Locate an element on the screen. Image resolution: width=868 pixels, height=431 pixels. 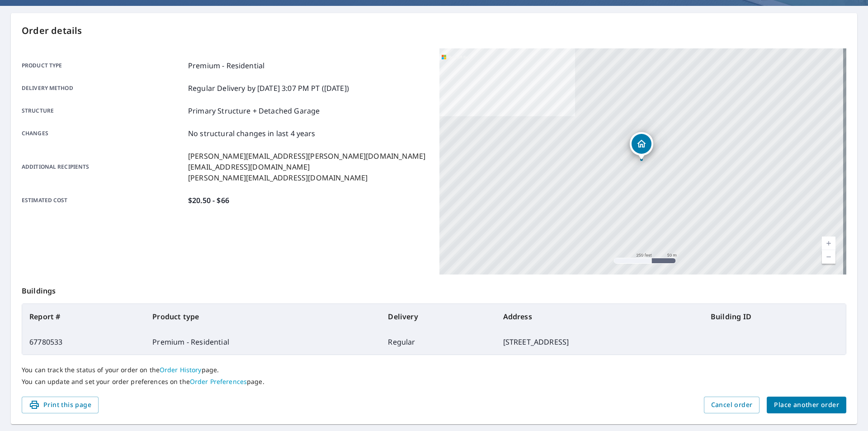
span: Print this page is located at coordinates (60, 405).